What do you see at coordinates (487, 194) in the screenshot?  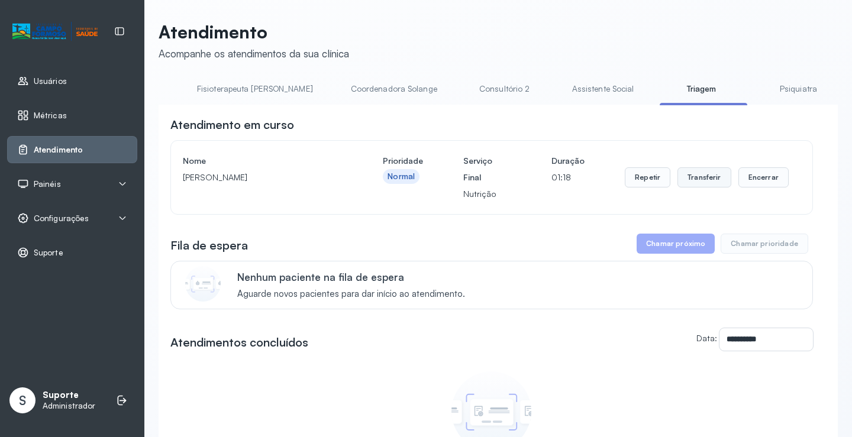 I see `p: Nutrição` at bounding box center [487, 194].